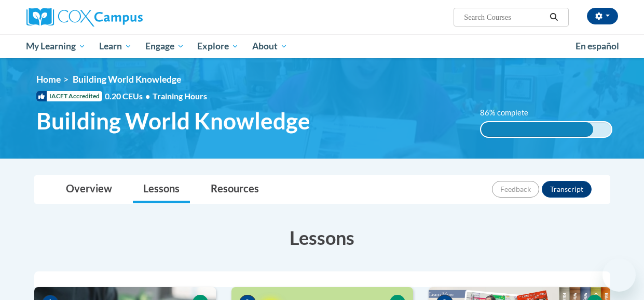 The height and width of the screenshot is (300, 644). What do you see at coordinates (504, 17) in the screenshot?
I see `input: Search Courses` at bounding box center [504, 17].